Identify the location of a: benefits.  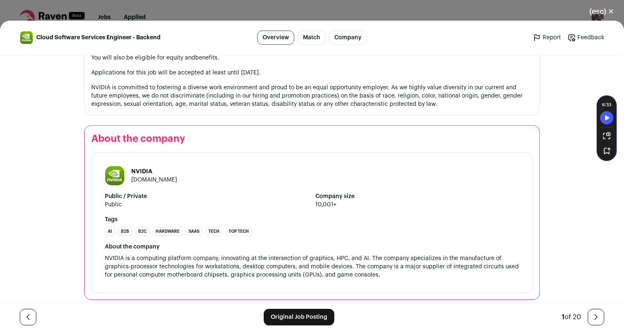
(206, 58).